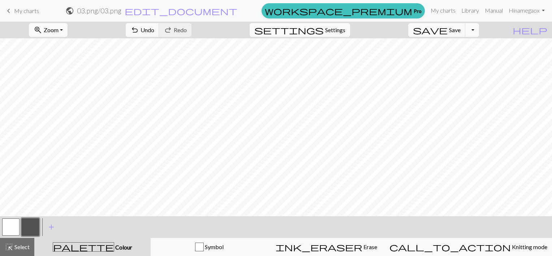  I want to click on span: Erase, so click(370, 247).